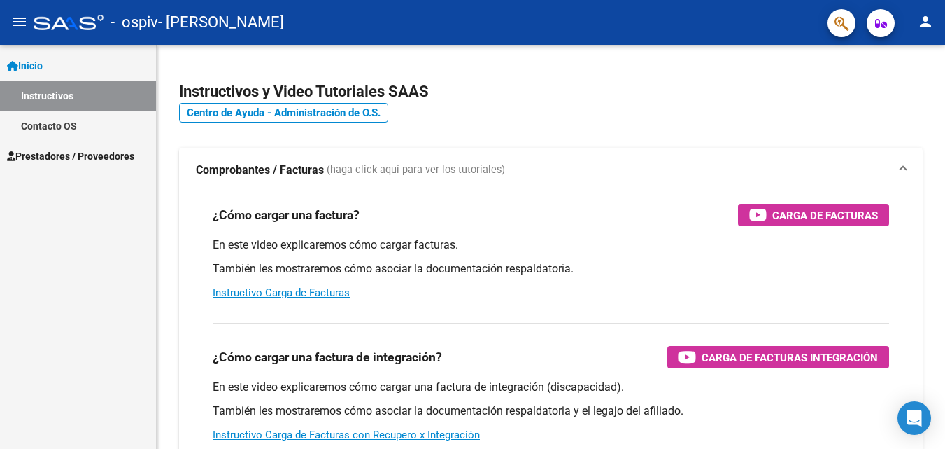 The width and height of the screenshot is (945, 449). Describe the element at coordinates (281, 292) in the screenshot. I see `a: Instructivo Carga de Facturas` at that location.